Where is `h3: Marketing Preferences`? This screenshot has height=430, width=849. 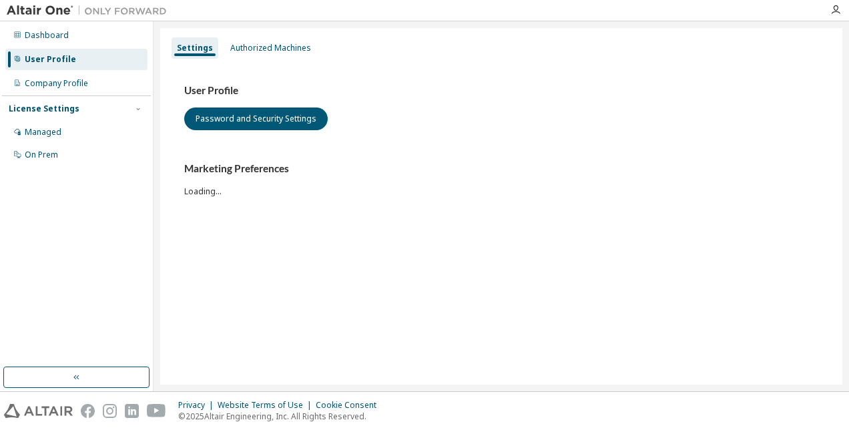 h3: Marketing Preferences is located at coordinates (501, 169).